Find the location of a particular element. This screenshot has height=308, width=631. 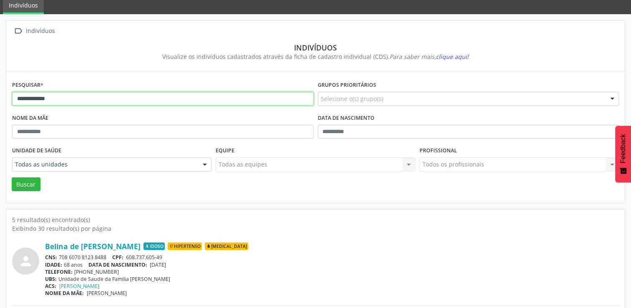

span: Todas as unidades is located at coordinates (105, 164).